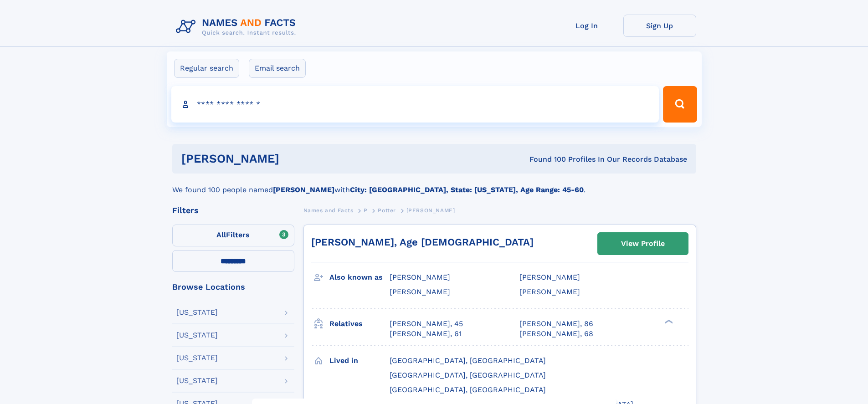  Describe the element at coordinates (680, 104) in the screenshot. I see `button: Search Button` at that location.